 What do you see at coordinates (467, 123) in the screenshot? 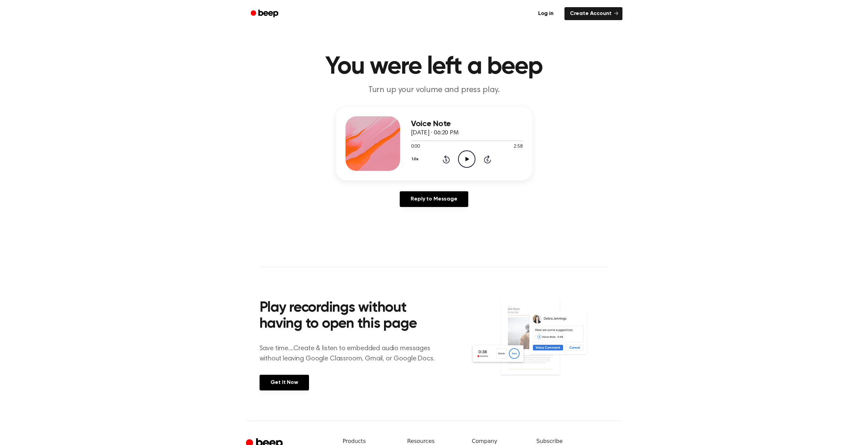
I see `h3: Voice Note` at bounding box center [467, 123].